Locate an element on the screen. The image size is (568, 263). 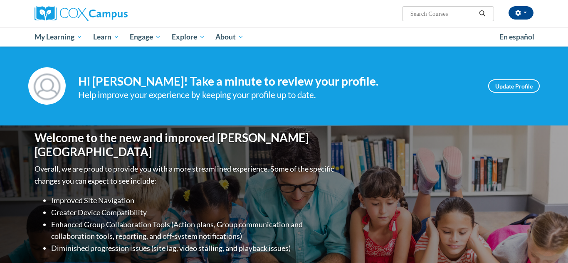
button: Search is located at coordinates (482, 14).